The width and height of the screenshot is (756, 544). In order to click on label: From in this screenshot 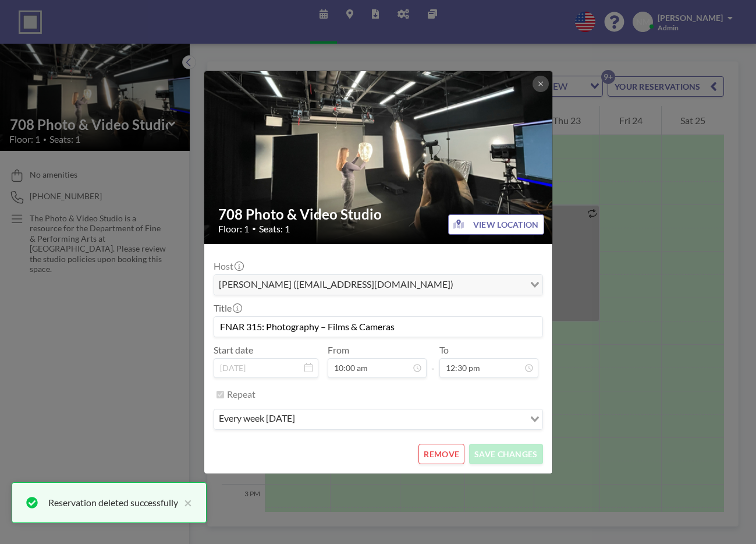, I will do `click(338, 350)`.